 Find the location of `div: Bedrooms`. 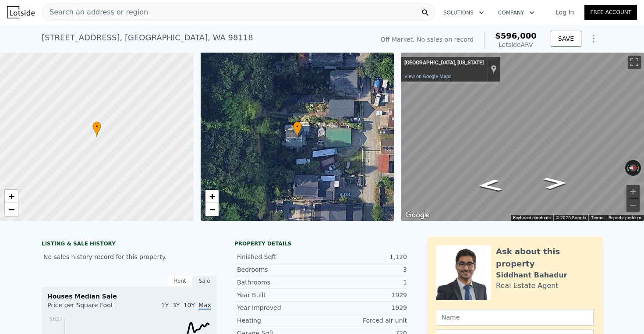

div: Bedrooms is located at coordinates (280, 269).